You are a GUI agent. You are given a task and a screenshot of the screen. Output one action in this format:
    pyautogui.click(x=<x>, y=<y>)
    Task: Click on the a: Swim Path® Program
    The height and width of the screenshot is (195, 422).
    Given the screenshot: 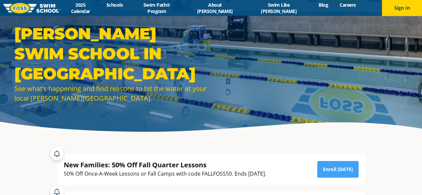 What is the action you would take?
    pyautogui.click(x=157, y=8)
    